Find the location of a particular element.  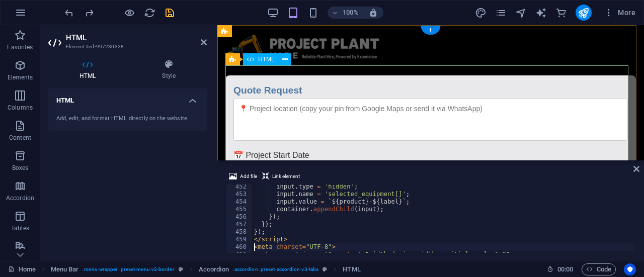

div: 460 is located at coordinates (240, 247).